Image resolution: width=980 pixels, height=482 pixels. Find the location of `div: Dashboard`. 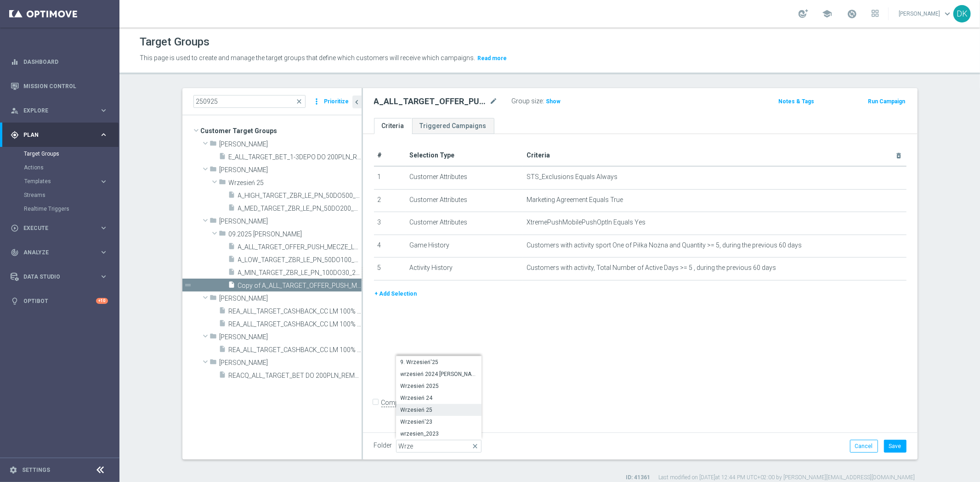

div: Dashboard is located at coordinates (60, 62).